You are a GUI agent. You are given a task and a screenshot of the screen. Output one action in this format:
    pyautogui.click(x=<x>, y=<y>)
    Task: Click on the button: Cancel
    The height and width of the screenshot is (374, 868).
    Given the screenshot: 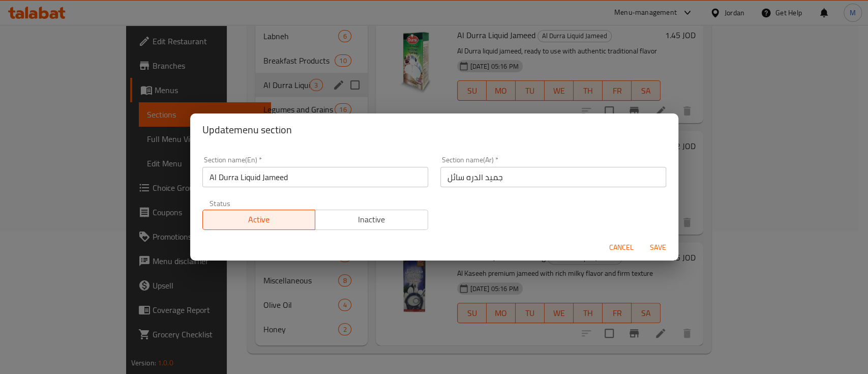 What is the action you would take?
    pyautogui.click(x=622, y=247)
    